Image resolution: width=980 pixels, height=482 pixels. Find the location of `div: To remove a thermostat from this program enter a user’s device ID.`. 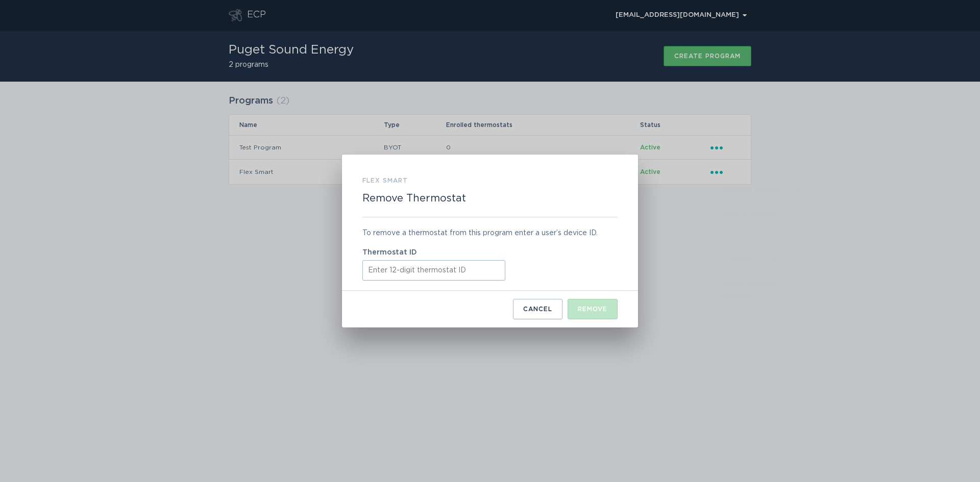

div: To remove a thermostat from this program enter a user’s device ID. is located at coordinates (490, 233).